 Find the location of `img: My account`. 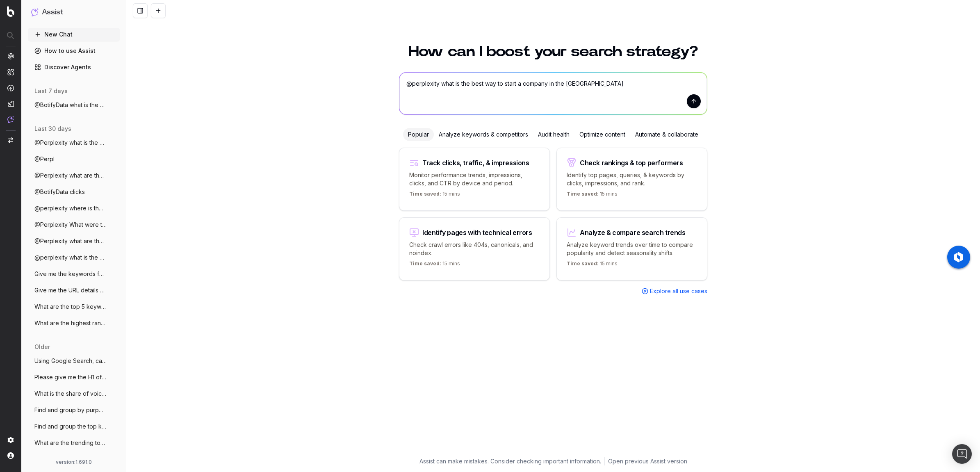

img: My account is located at coordinates (11, 455).